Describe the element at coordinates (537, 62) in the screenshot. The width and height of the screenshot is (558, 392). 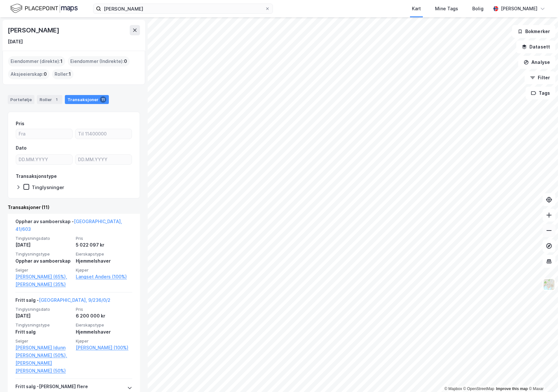
I see `button: Analyse` at that location.